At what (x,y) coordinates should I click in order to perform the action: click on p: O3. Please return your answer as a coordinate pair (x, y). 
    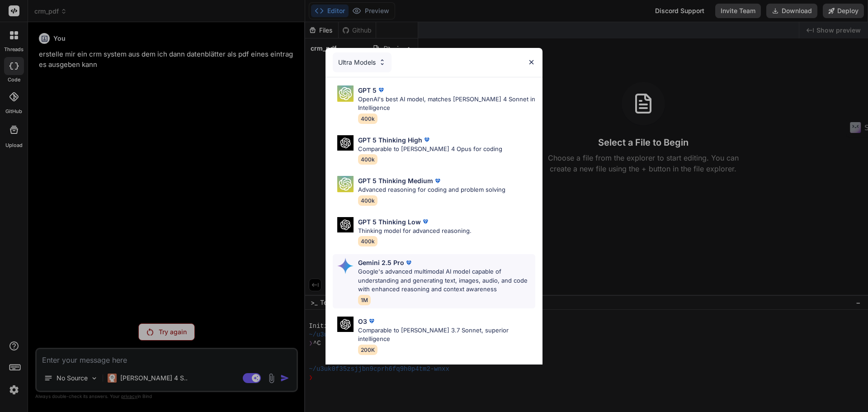
    Looking at the image, I should click on (362, 321).